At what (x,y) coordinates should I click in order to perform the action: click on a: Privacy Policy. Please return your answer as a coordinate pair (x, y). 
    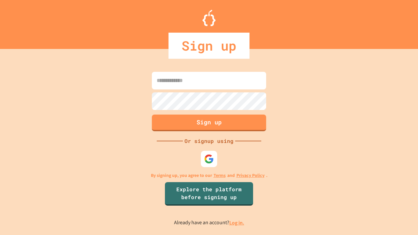
    Looking at the image, I should click on (250, 175).